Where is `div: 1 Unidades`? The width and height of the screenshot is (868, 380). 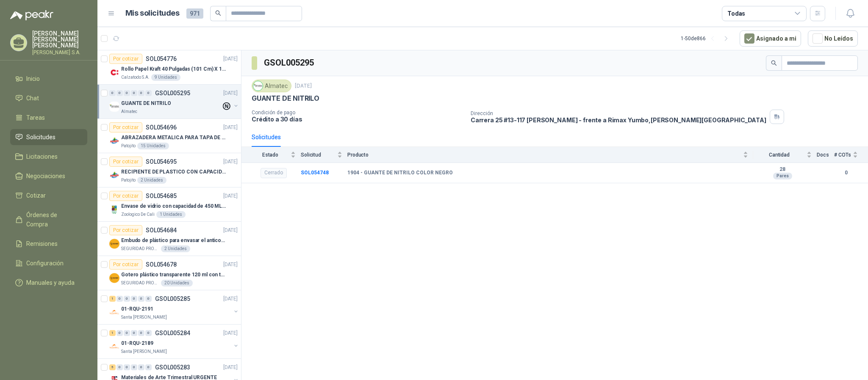
div: 1 Unidades is located at coordinates (170, 215).